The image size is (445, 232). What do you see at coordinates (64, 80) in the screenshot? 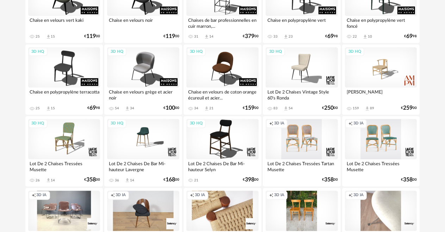
I see `a: 3D HQ Chaise en polypropylène terracotta 25 Download icon 15 €6998` at bounding box center [64, 80].